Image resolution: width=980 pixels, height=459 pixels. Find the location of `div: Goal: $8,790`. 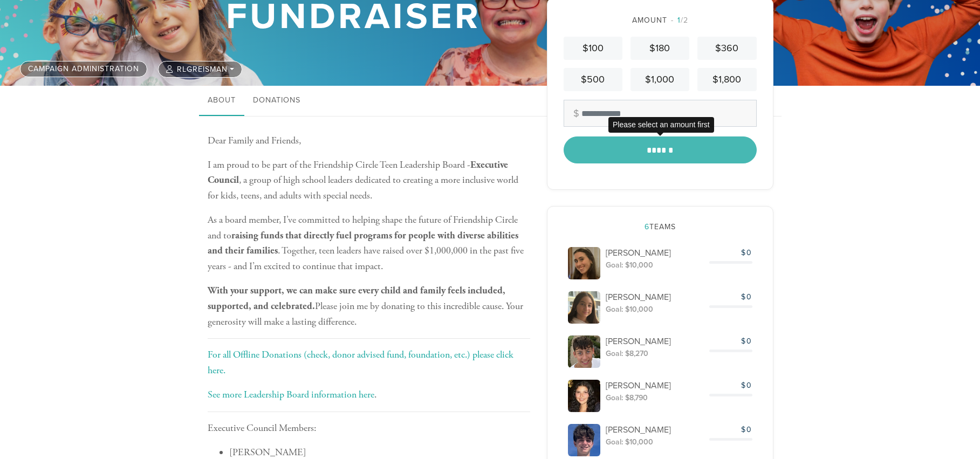

div: Goal: $8,790 is located at coordinates (655, 397).